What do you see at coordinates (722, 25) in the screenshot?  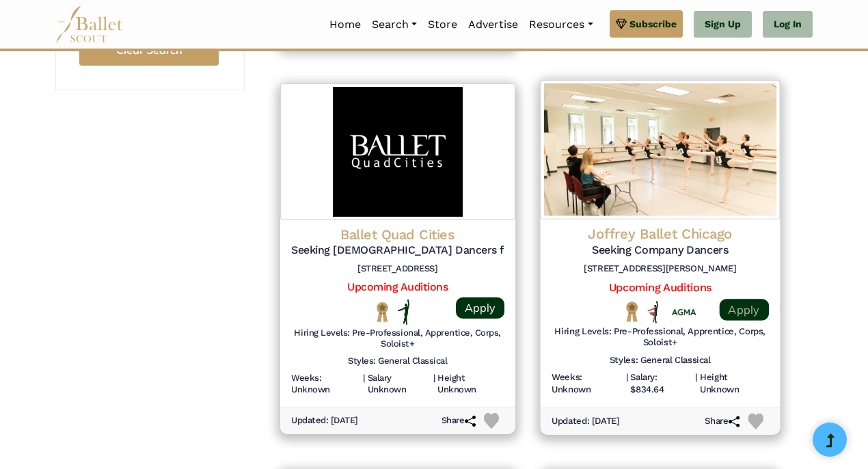 I see `a: Sign Up` at bounding box center [722, 25].